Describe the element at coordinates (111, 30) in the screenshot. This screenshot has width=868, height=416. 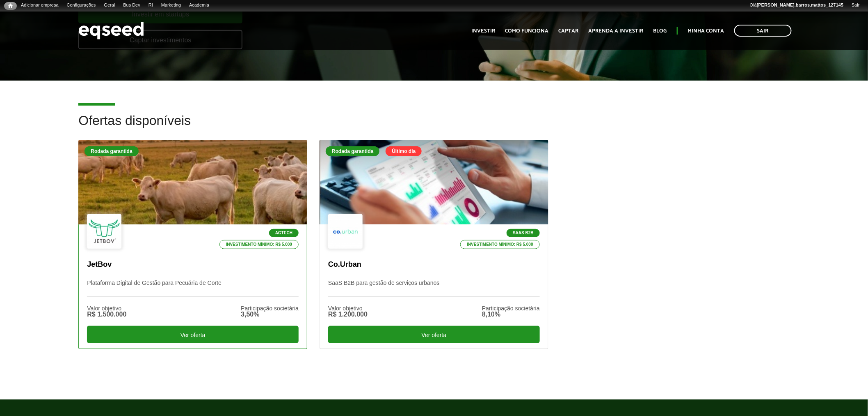
I see `img: EqSeed` at that location.